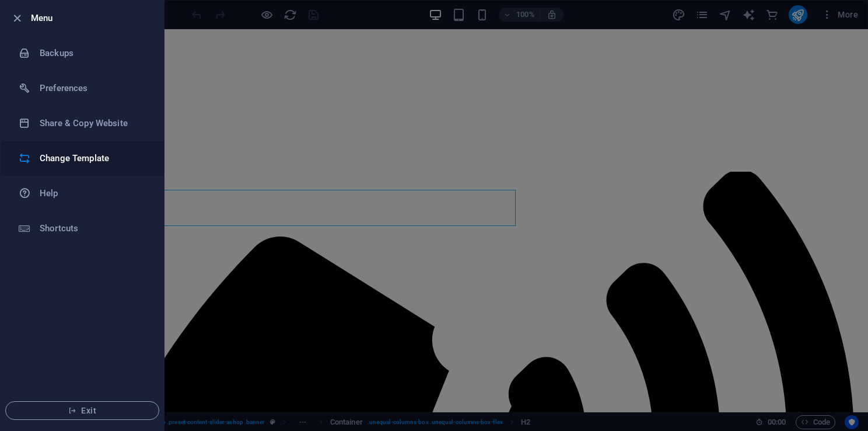 The width and height of the screenshot is (868, 431). Describe the element at coordinates (82, 410) in the screenshot. I see `span: Exit` at that location.